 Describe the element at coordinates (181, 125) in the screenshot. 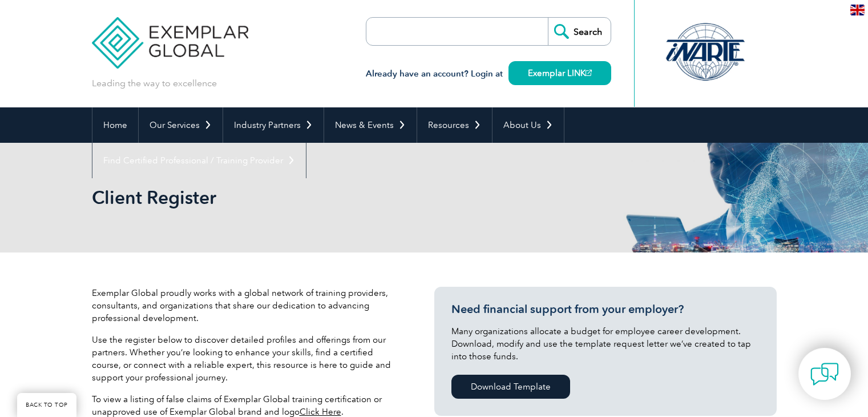

I see `a: Our Services` at that location.